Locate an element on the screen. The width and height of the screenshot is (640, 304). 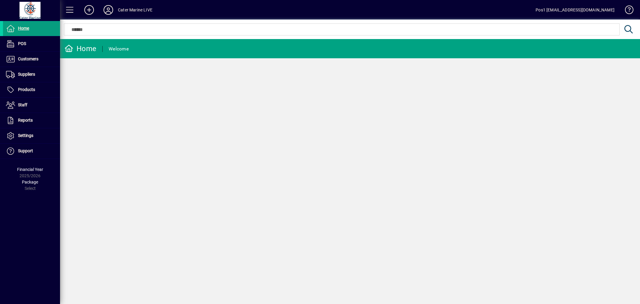
a: Products is located at coordinates (32, 90).